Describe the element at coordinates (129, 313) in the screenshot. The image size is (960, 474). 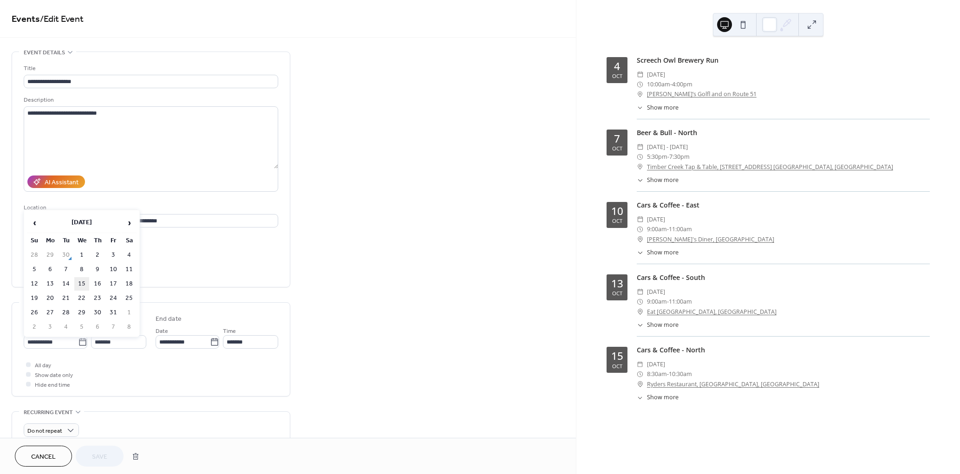
I see `td: 1` at that location.